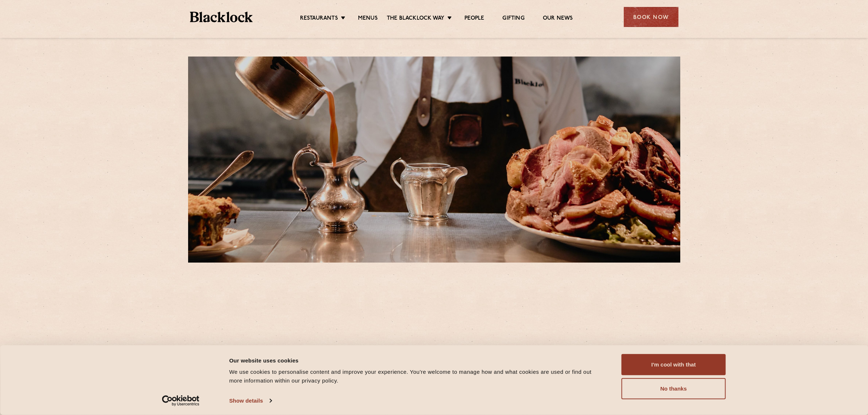  I want to click on a: Menus, so click(368, 19).